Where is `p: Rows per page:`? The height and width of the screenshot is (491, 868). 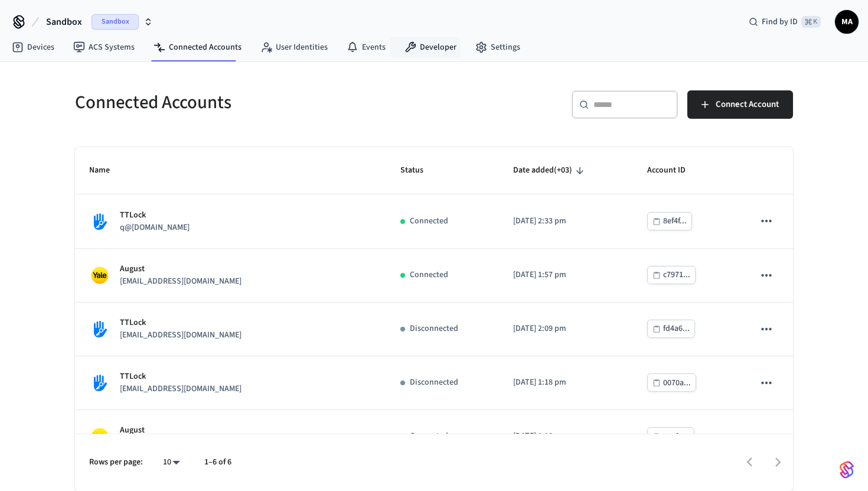 p: Rows per page: is located at coordinates (116, 462).